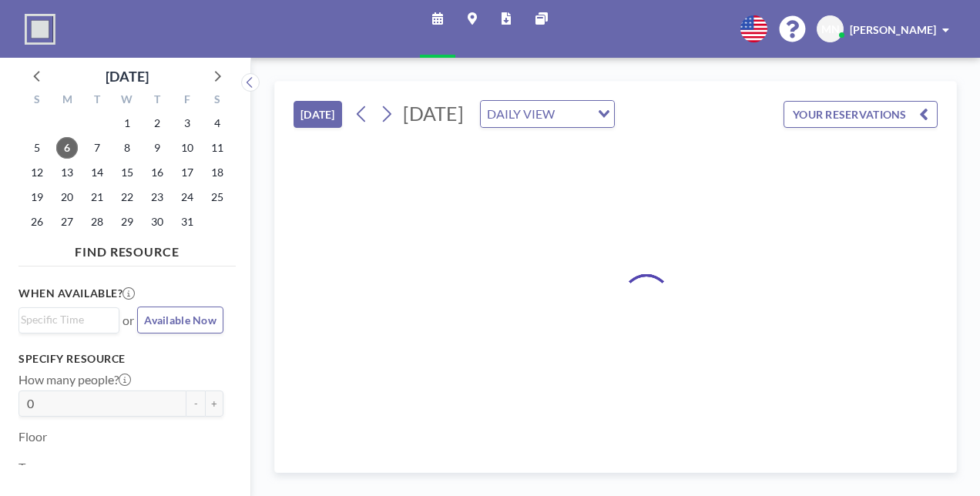 This screenshot has width=980, height=496. What do you see at coordinates (187, 148) in the screenshot?
I see `span: Friday, October 10, 2025` at bounding box center [187, 148].